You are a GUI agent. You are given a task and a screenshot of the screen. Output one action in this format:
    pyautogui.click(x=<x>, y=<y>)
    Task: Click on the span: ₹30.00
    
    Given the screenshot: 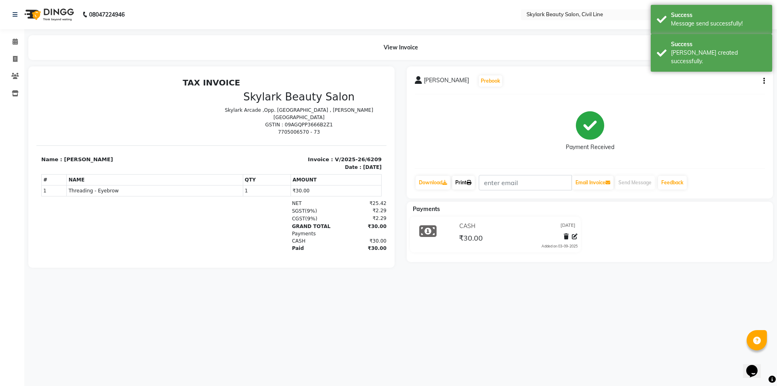 What is the action you would take?
    pyautogui.click(x=471, y=239)
    